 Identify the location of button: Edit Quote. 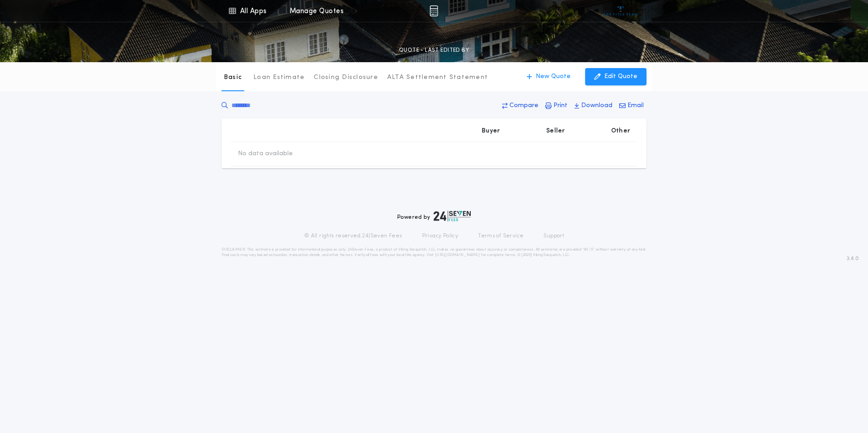
(616, 77).